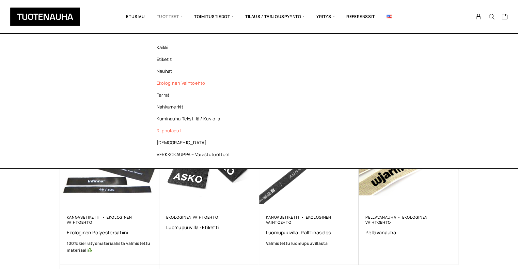 Image resolution: width=518 pixels, height=269 pixels. Describe the element at coordinates (109, 247) in the screenshot. I see `b: 100% kierrätysmateriaalista valmistettu materiaali` at that location.